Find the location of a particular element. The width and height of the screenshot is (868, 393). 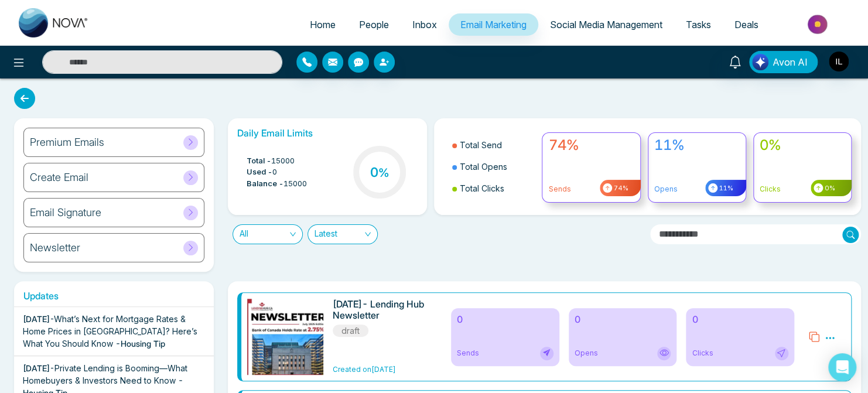

span: Sends is located at coordinates (468, 353).